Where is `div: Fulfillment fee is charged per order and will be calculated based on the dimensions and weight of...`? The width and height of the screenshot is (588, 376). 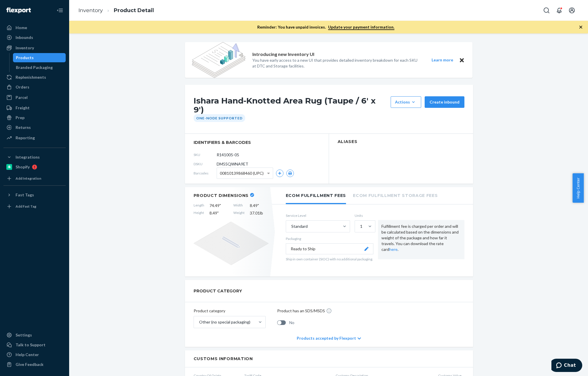
div: Fulfillment fee is charged per order and will be calculated based on the dimensions and weight of... is located at coordinates (421, 239).